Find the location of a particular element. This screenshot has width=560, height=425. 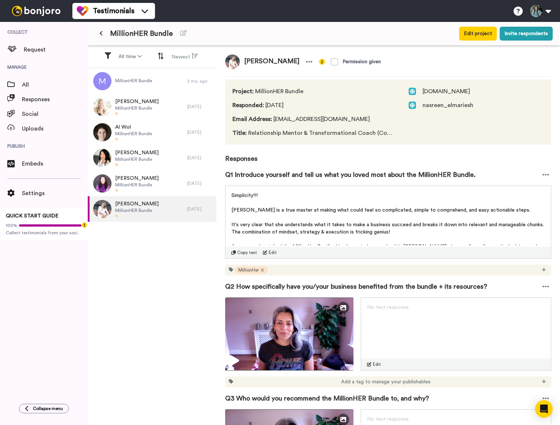

span: Copy text is located at coordinates (247, 252).